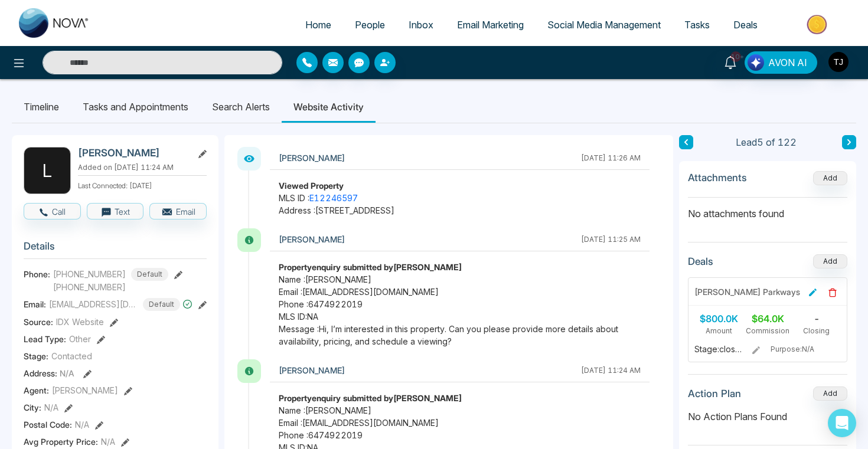  I want to click on span: Stage:, so click(36, 356).